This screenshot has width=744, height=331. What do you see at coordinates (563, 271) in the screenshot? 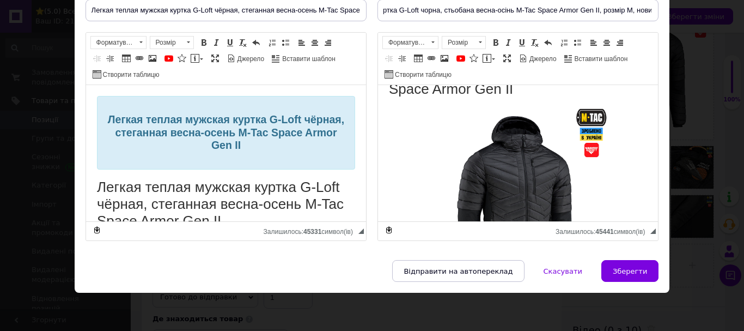
I see `span: Скасувати` at bounding box center [563, 271].